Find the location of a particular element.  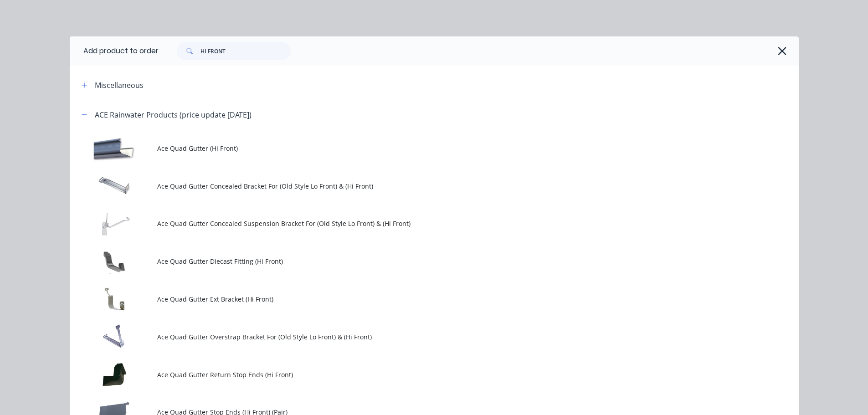

span: Ace Quad Gutter Overstrap Bracket For (Old Style Lo Front) & (Hi Front) is located at coordinates (414, 337).